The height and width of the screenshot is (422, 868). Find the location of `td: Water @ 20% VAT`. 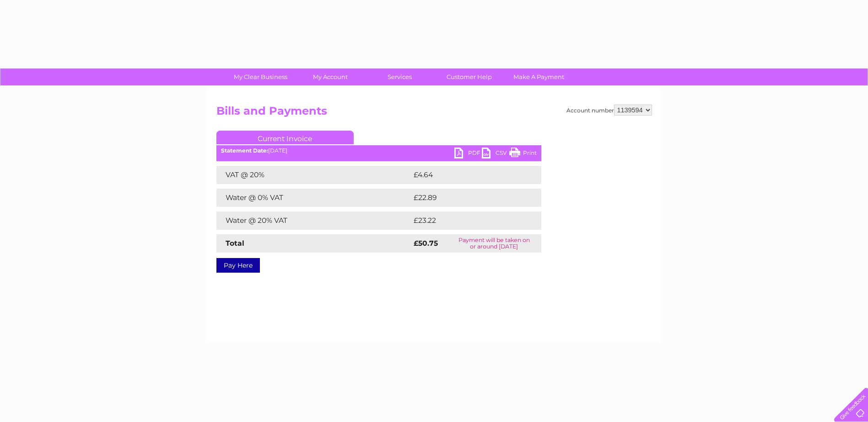

td: Water @ 20% VAT is located at coordinates (314, 221).